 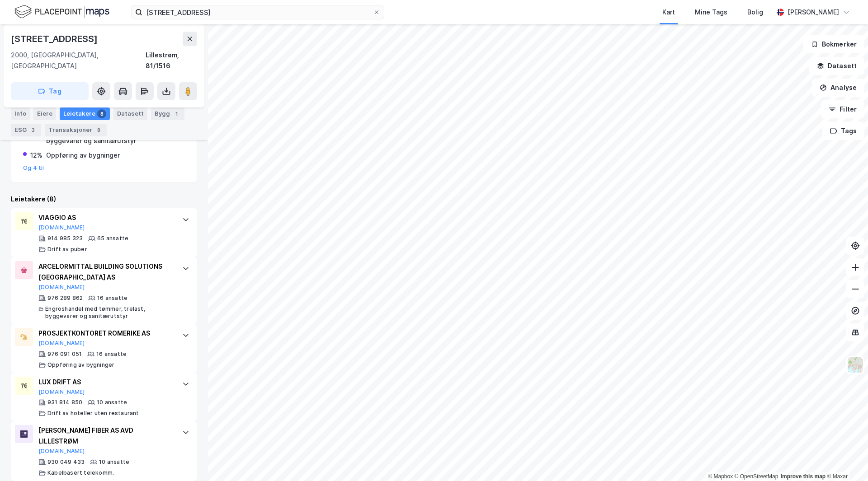 I want to click on div: ESG, so click(x=26, y=130).